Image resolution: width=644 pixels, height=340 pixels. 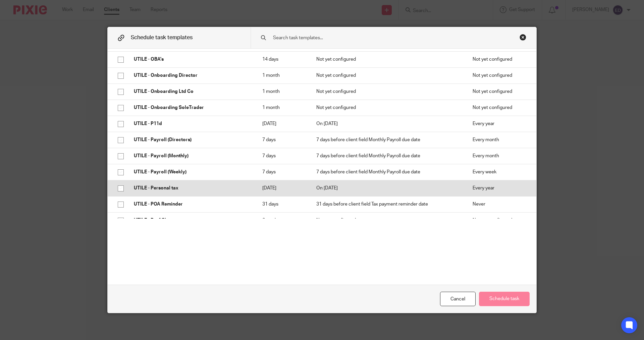 I want to click on p: UTILE - P11d, so click(x=191, y=124).